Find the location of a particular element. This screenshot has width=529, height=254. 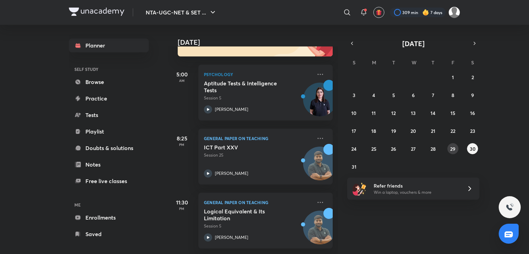

a: Notes is located at coordinates (109, 164).